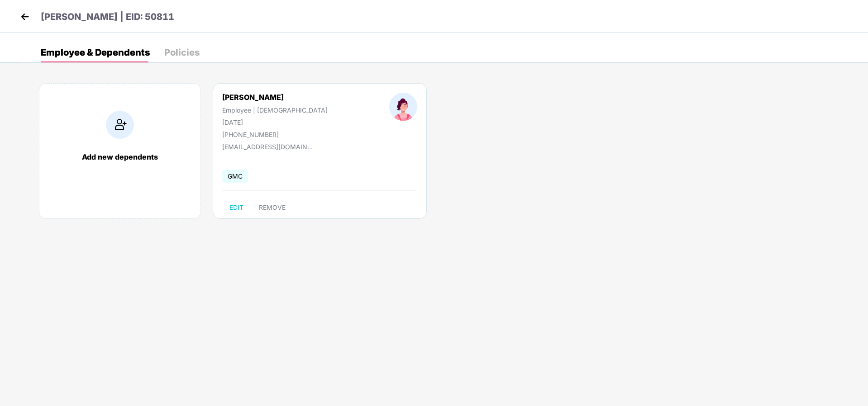 The image size is (868, 406). Describe the element at coordinates (272, 207) in the screenshot. I see `button: REMOVE` at that location.